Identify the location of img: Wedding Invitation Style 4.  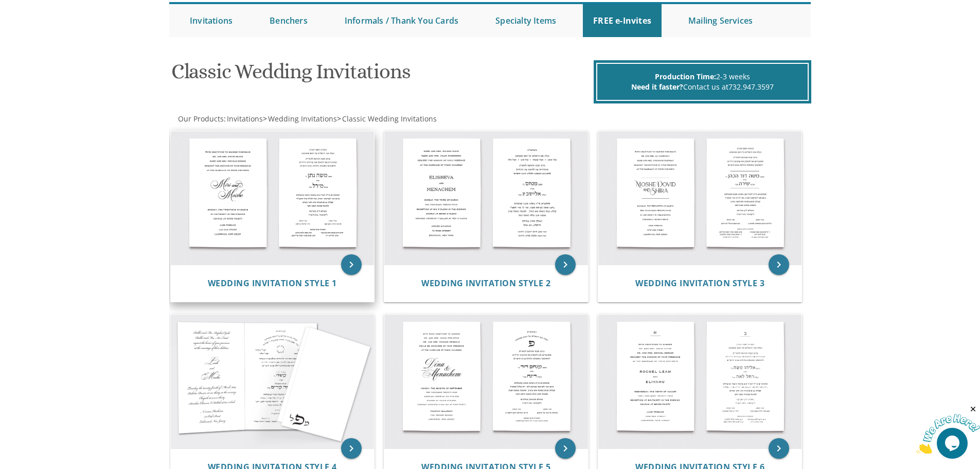
(273, 381).